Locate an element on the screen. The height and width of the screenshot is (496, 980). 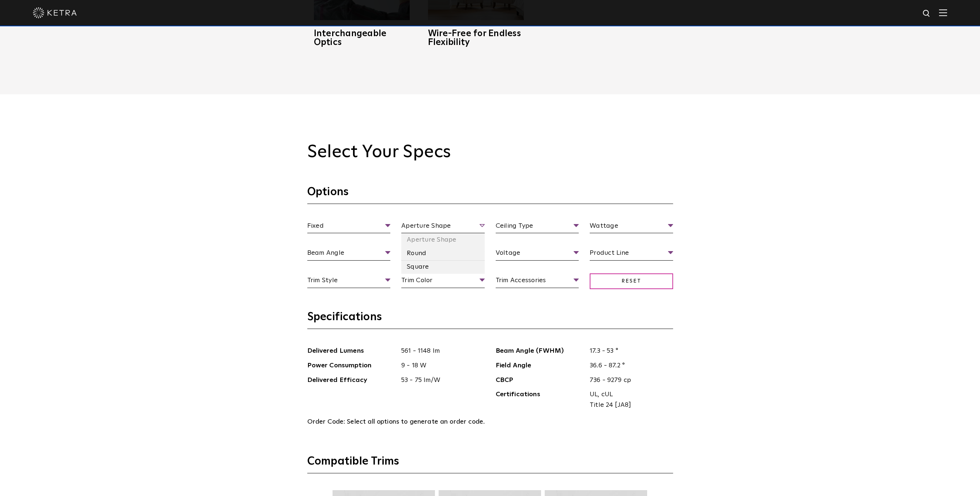
span: UL, cUL is located at coordinates (628, 394).